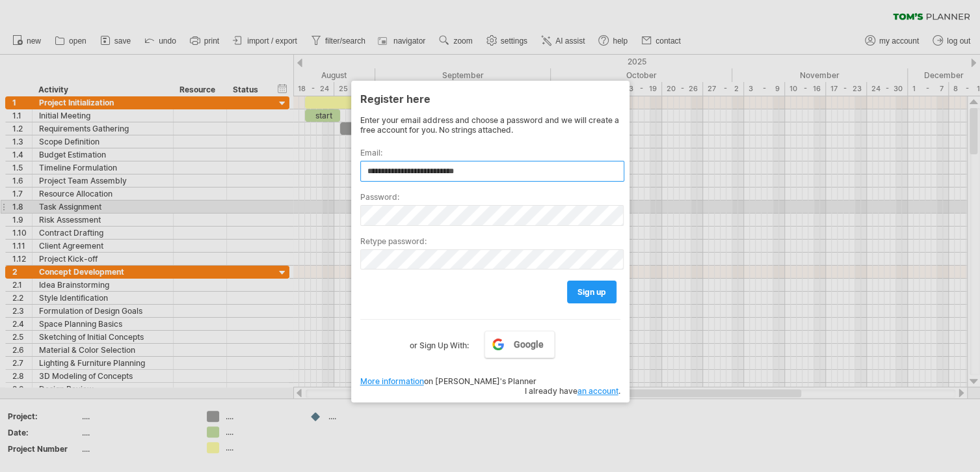 This screenshot has width=980, height=472. What do you see at coordinates (592, 291) in the screenshot?
I see `a: sign up` at bounding box center [592, 291].